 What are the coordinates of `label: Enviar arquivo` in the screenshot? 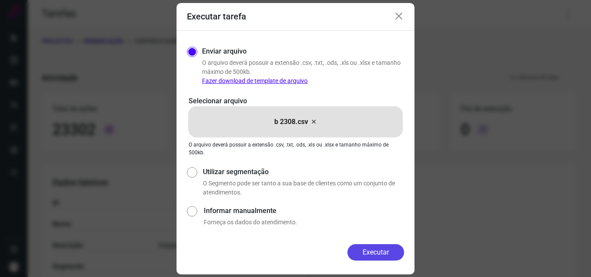 It's located at (224, 51).